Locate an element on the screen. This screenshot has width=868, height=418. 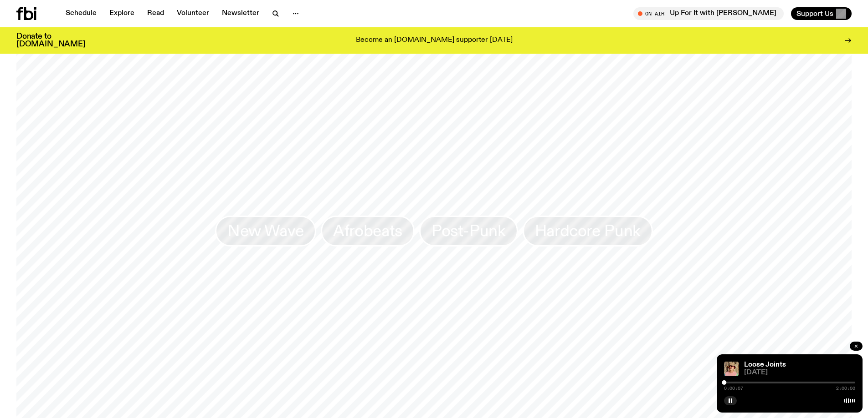
a: New Wave is located at coordinates (265, 231).